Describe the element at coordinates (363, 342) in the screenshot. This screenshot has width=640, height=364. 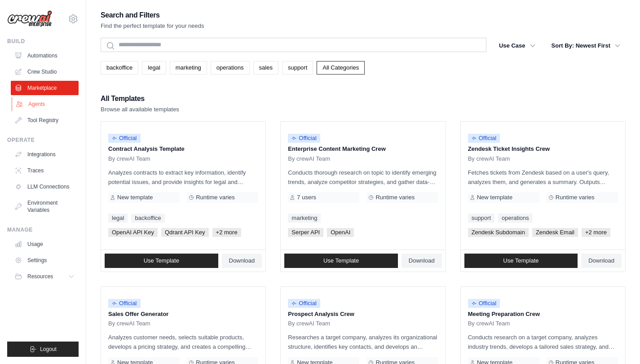
I see `p: Researches a target company, analyzes its organizational structure, identifies key contacts, and ...` at that location.